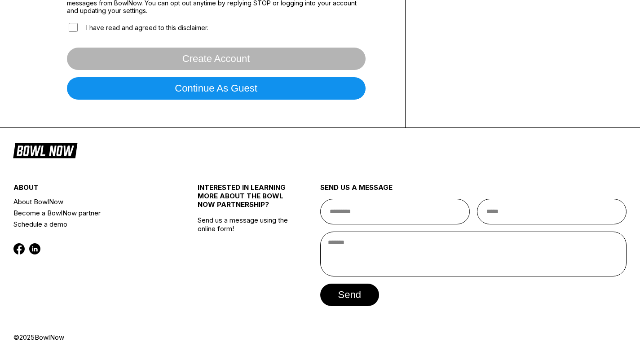  Describe the element at coordinates (349, 295) in the screenshot. I see `button: send` at that location.